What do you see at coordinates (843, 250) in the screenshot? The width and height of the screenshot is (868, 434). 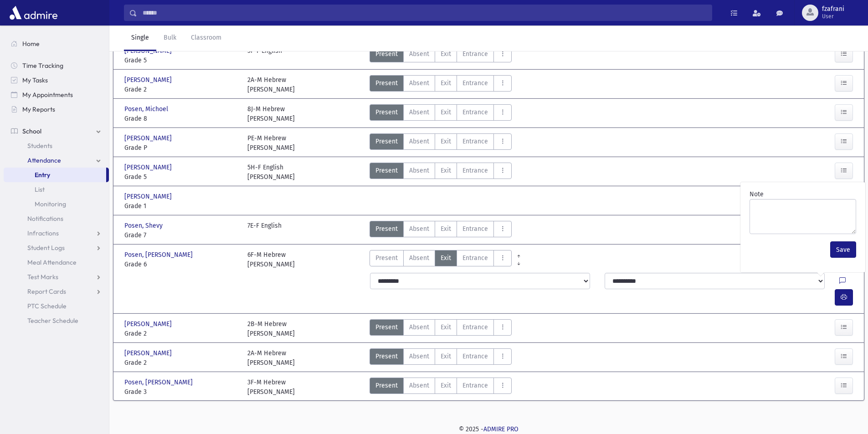 I see `button: Save` at bounding box center [843, 250].